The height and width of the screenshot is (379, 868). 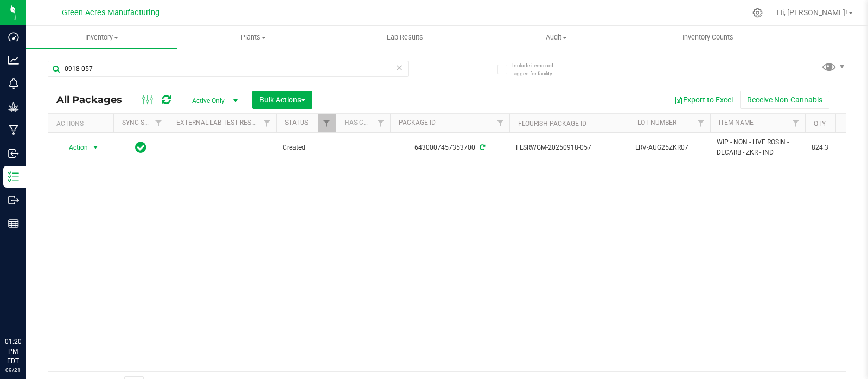 I want to click on span: Bulk Actions, so click(x=282, y=100).